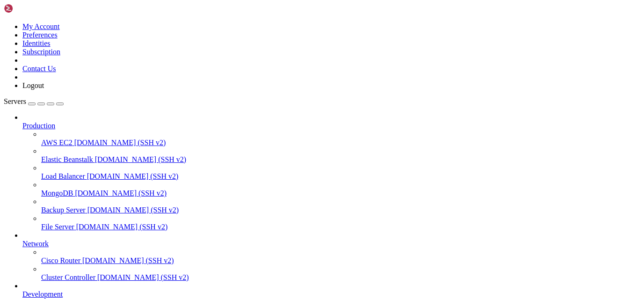 This screenshot has height=300, width=639. Describe the element at coordinates (329, 294) in the screenshot. I see `a: Development` at that location.